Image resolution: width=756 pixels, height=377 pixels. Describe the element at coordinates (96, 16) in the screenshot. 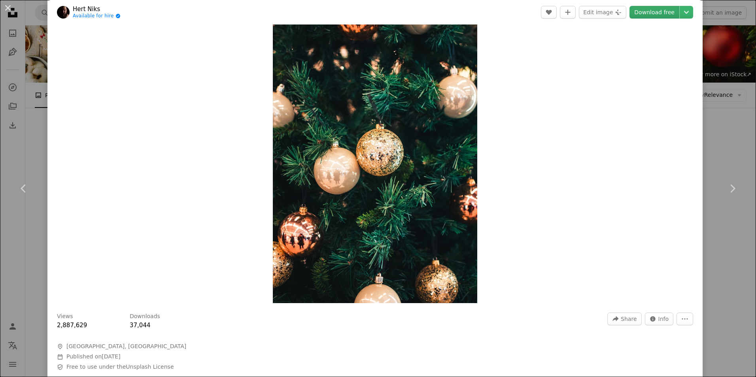

I see `a: Available for hire` at that location.